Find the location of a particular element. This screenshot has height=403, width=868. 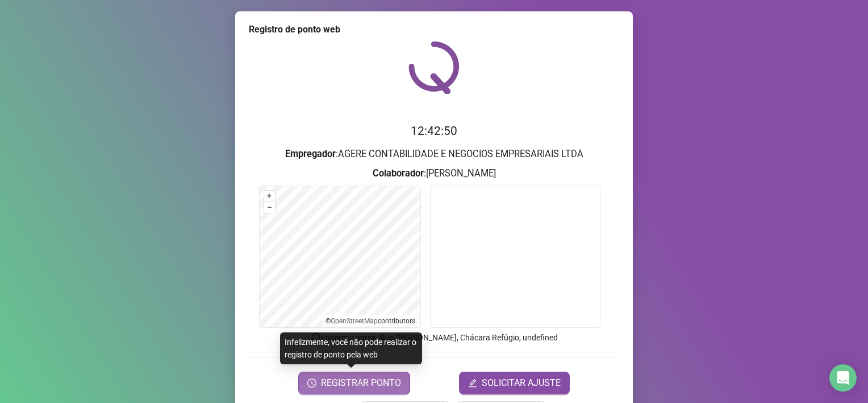

a: OpenStreetMap is located at coordinates (354, 321).